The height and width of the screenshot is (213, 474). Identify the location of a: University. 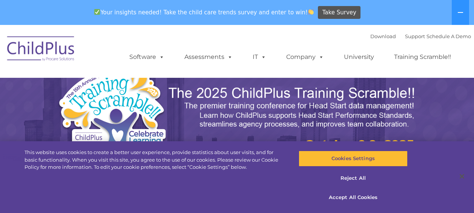
(359, 57).